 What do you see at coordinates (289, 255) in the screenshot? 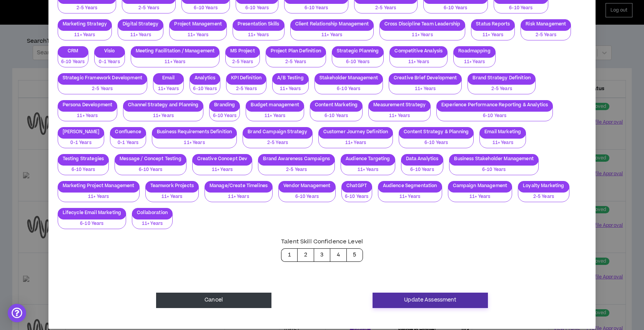
I see `p: 1` at bounding box center [289, 255].